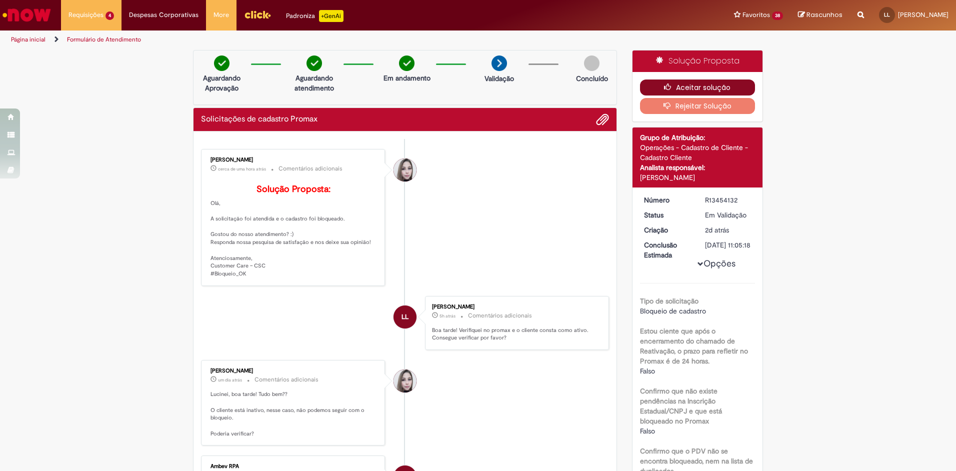 This screenshot has height=471, width=956. Describe the element at coordinates (667, 230) in the screenshot. I see `dt: Criação` at that location.